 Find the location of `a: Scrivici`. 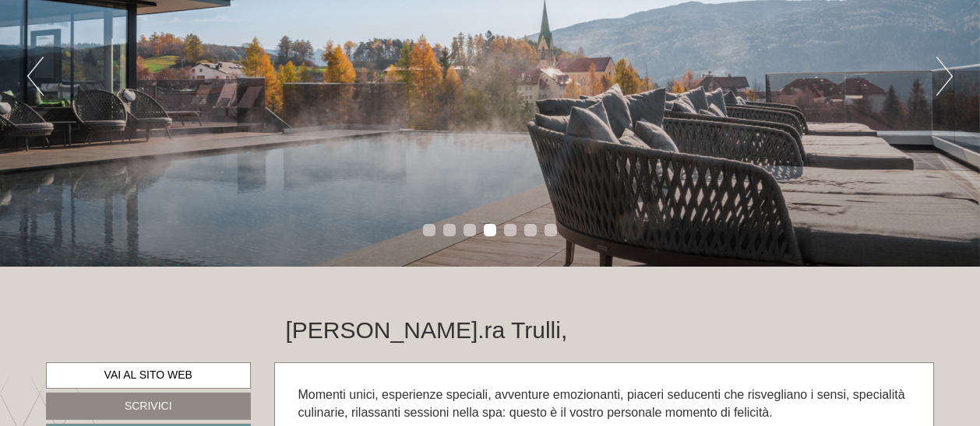

a: Scrivici is located at coordinates (148, 406).